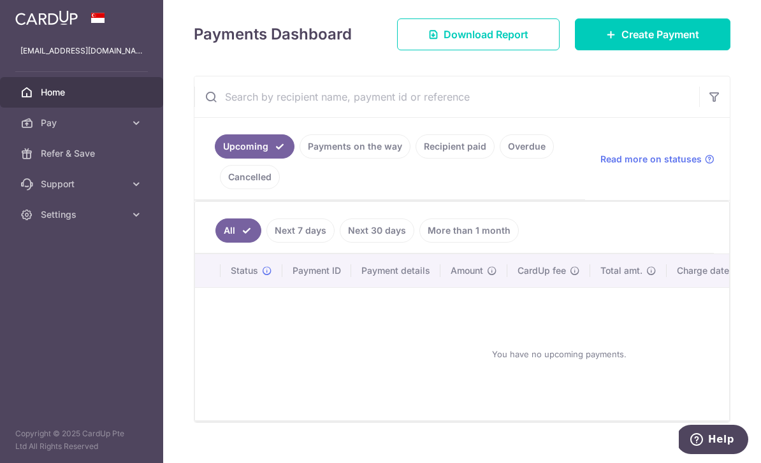  What do you see at coordinates (355, 147) in the screenshot?
I see `a: Payments on the way` at bounding box center [355, 147].